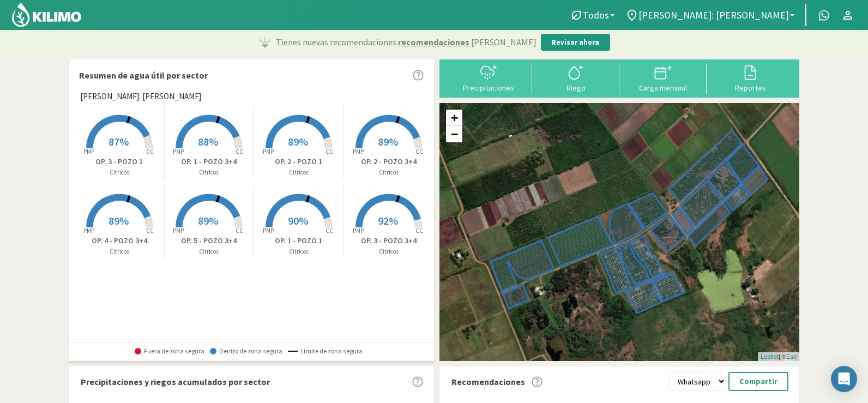 The width and height of the screenshot is (868, 403). I want to click on span: 92%, so click(388, 220).